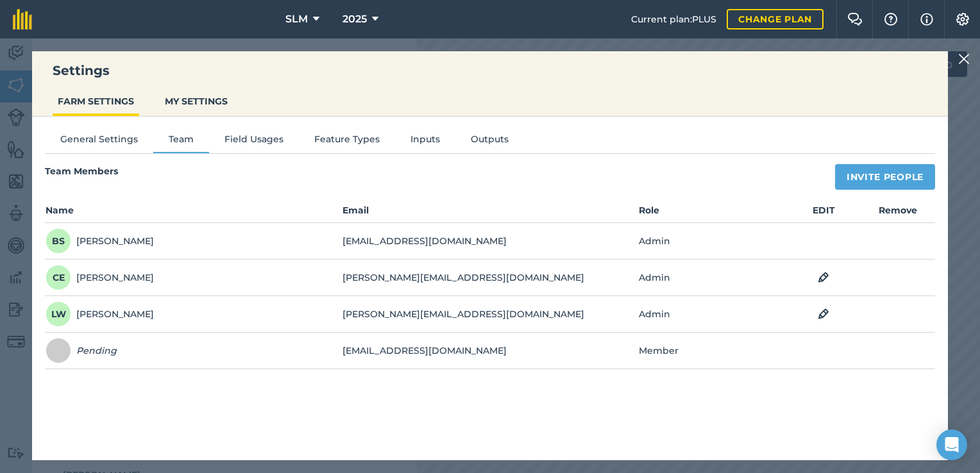  What do you see at coordinates (490, 213) in the screenshot?
I see `th: Email` at bounding box center [490, 213].